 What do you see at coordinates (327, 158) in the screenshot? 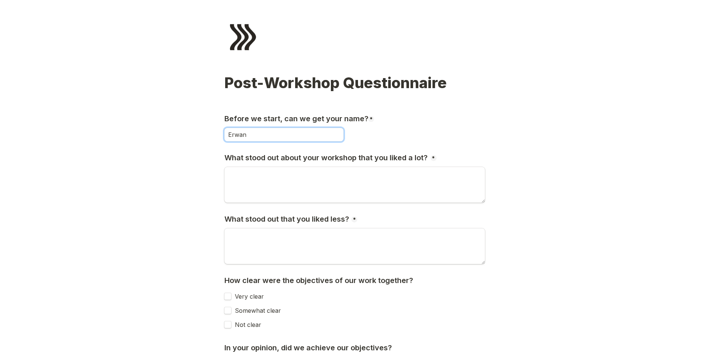
I see `h3: What stood out about your workshop that you liked a lot?` at bounding box center [327, 158].